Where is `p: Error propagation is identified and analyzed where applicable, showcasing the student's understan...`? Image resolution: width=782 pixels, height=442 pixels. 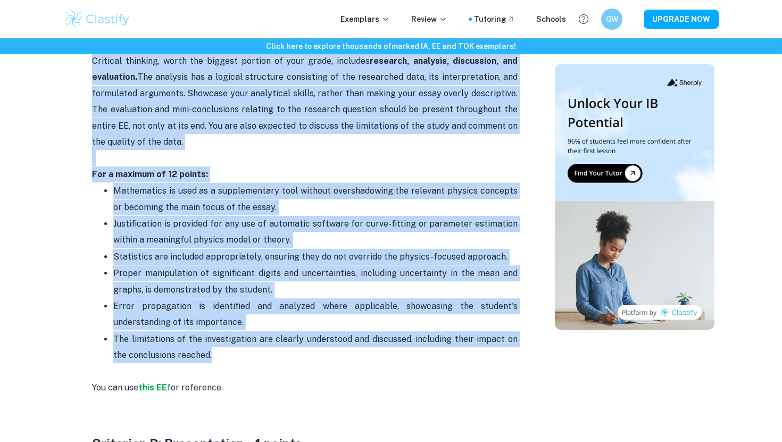 p: Error propagation is identified and analyzed where applicable, showcasing the student's understan... is located at coordinates (316, 315).